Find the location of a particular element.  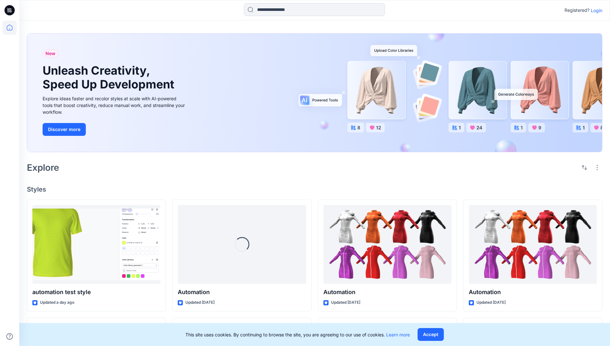

p: automation test style is located at coordinates (96, 292).